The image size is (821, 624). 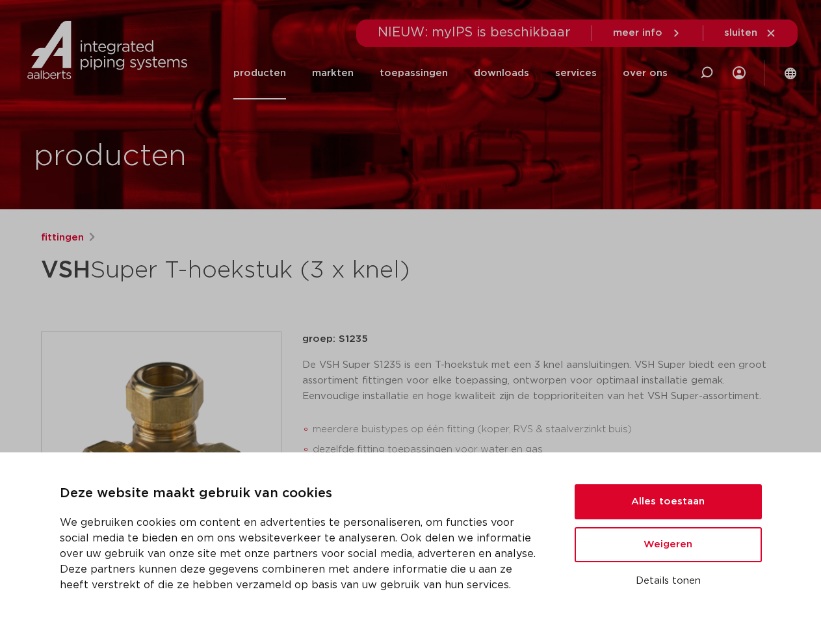 What do you see at coordinates (541, 381) in the screenshot?
I see `p: De VSH Super S1235 is een T-hoekstuk met een 3 knel aansluitingen. VSH Super biedt een groot asso...` at bounding box center [541, 381].